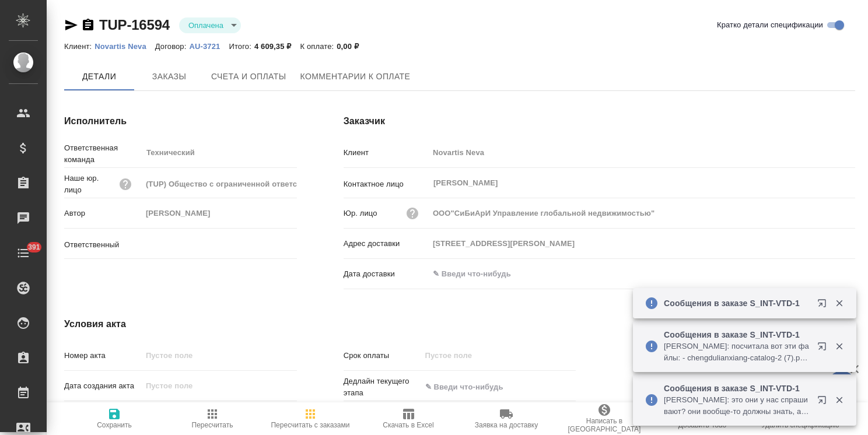  What do you see at coordinates (360, 214) in the screenshot?
I see `p: Юр. лицо` at bounding box center [360, 214].